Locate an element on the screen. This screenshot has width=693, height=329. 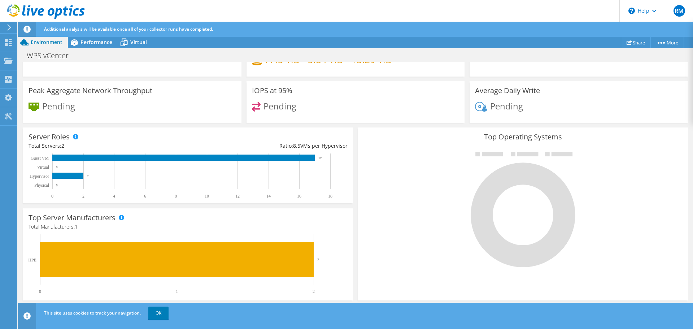
span: Virtual is located at coordinates (139, 42).